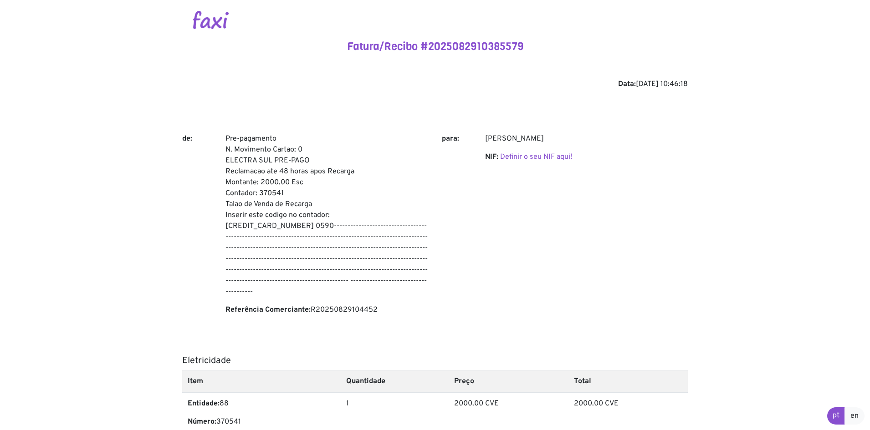 The height and width of the screenshot is (430, 870). What do you see at coordinates (261, 404) in the screenshot?
I see `p: 88` at bounding box center [261, 404].